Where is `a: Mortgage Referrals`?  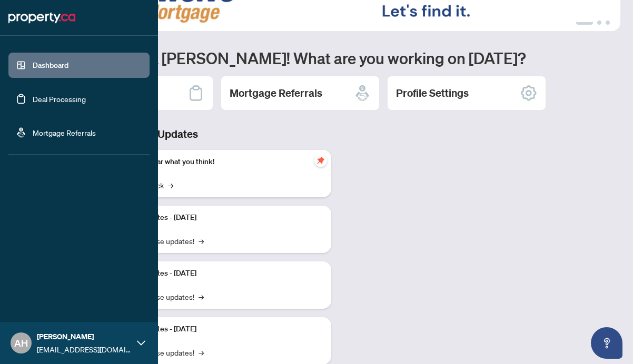
a: Mortgage Referrals is located at coordinates (64, 133).